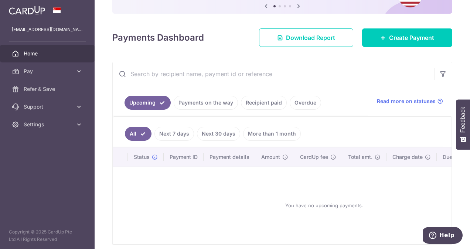 The image size is (470, 249). I want to click on input: Search by recipient name, payment id or reference, so click(273, 74).